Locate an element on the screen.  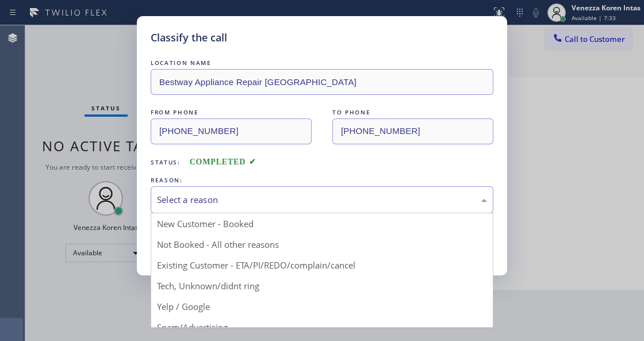
span: Status: is located at coordinates (165, 162).